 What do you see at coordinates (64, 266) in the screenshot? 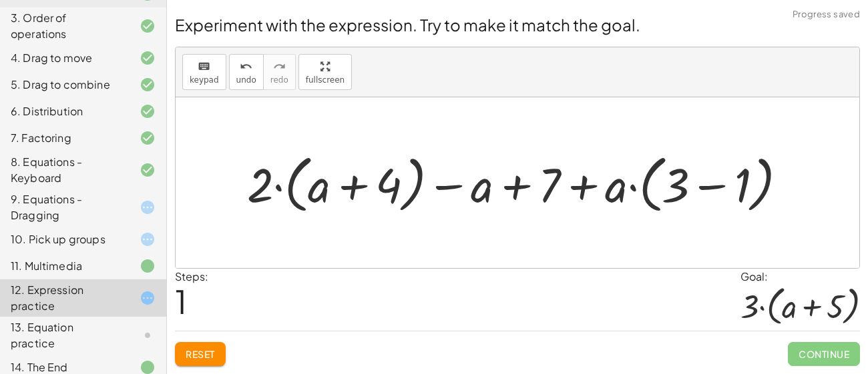
I see `div: 11. Multimedia` at bounding box center [64, 266].